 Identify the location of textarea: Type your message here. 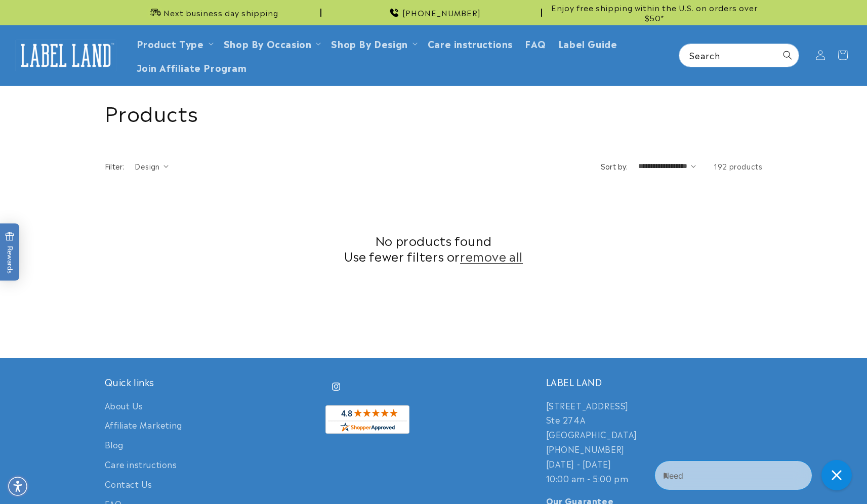
(70, 20).